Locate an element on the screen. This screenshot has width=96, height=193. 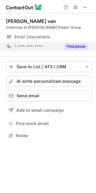
button: Reveal Button is located at coordinates (76, 46).